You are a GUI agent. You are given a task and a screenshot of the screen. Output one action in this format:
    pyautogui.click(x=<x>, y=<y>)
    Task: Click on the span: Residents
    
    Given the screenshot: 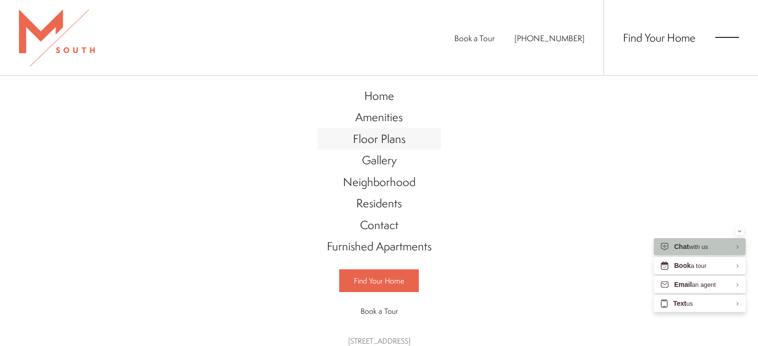 What is the action you would take?
    pyautogui.click(x=379, y=203)
    